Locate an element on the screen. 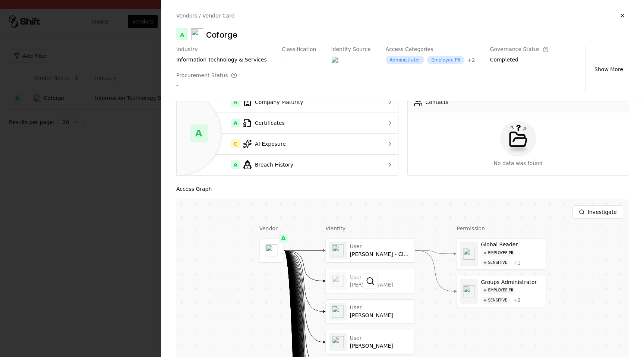 Image resolution: width=644 pixels, height=357 pixels. div: Breach History is located at coordinates (275, 165).